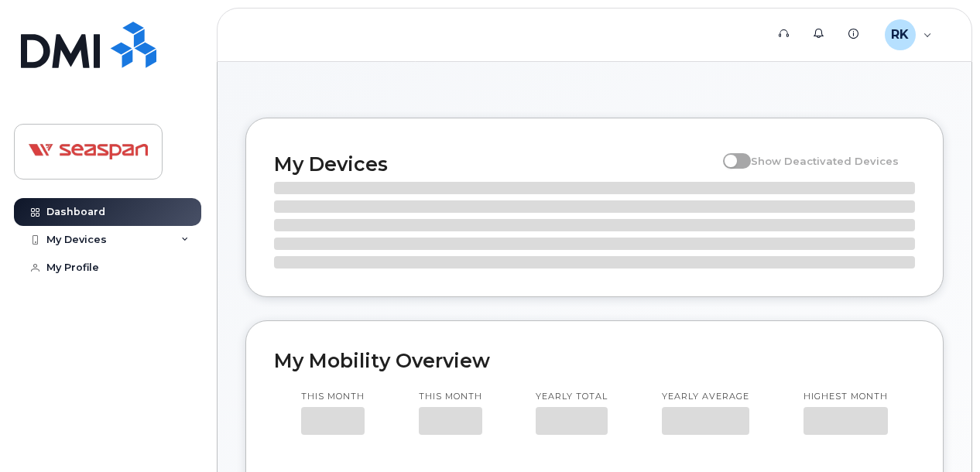 The width and height of the screenshot is (980, 472). What do you see at coordinates (845, 397) in the screenshot?
I see `p: Highest month` at bounding box center [845, 397].